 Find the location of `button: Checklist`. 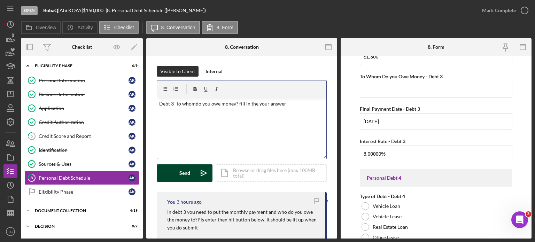

button: Checklist is located at coordinates (119, 28).